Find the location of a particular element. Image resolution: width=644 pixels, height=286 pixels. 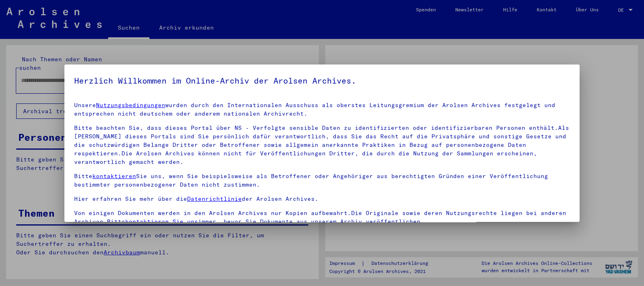

a: kontaktieren is located at coordinates (114, 176).